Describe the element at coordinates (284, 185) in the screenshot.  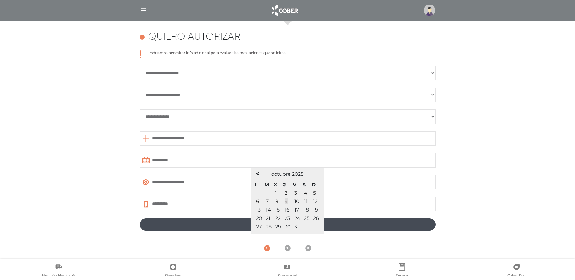
I see `span: jueves` at that location.